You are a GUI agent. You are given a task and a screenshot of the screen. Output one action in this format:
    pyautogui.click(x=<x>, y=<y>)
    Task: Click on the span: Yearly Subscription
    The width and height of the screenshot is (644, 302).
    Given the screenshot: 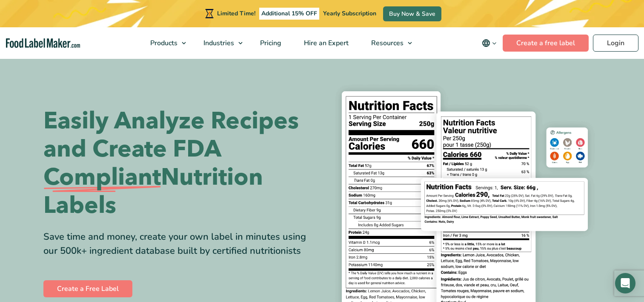 What is the action you would take?
    pyautogui.click(x=349, y=13)
    